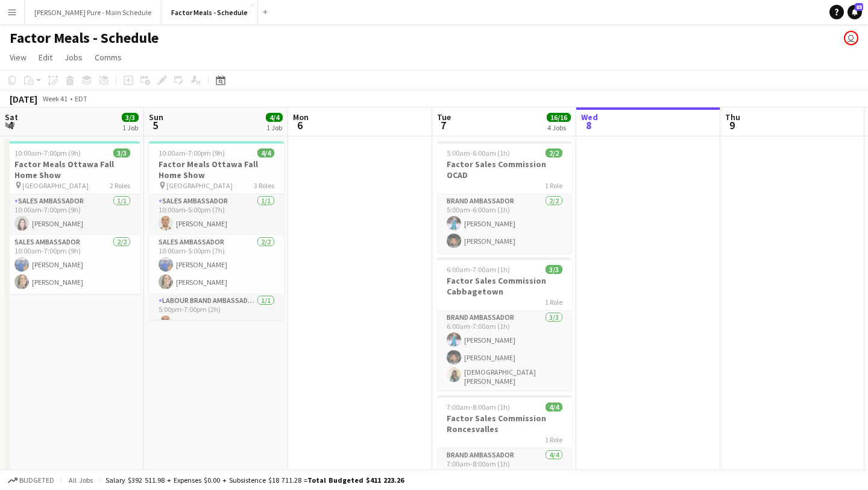  I want to click on span: 3 Roles, so click(264, 185).